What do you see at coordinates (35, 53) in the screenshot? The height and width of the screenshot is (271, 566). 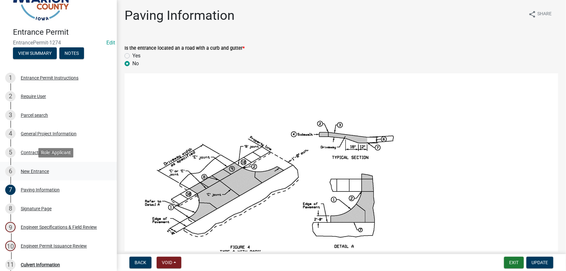 I see `button: View Summary` at bounding box center [35, 53].